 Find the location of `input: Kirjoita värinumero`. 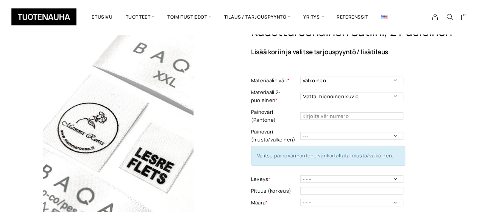

input: Kirjoita värinumero is located at coordinates (352, 116).